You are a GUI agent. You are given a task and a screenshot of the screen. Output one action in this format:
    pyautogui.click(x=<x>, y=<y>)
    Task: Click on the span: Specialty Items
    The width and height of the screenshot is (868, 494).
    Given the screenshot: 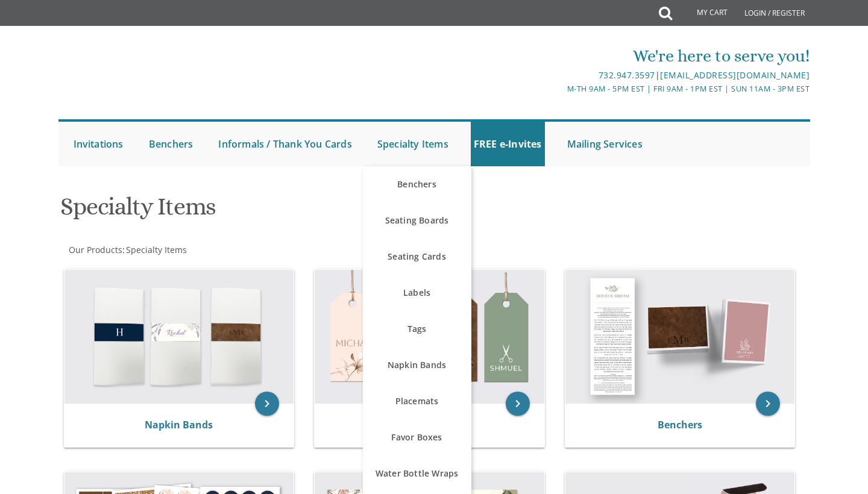 What is the action you would take?
    pyautogui.click(x=156, y=250)
    